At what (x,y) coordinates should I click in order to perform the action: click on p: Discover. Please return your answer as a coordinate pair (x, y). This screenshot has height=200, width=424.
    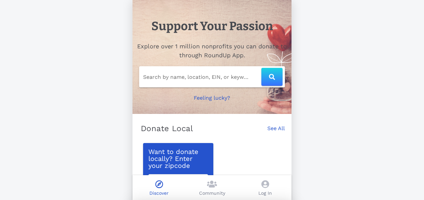
    Looking at the image, I should click on (159, 193).